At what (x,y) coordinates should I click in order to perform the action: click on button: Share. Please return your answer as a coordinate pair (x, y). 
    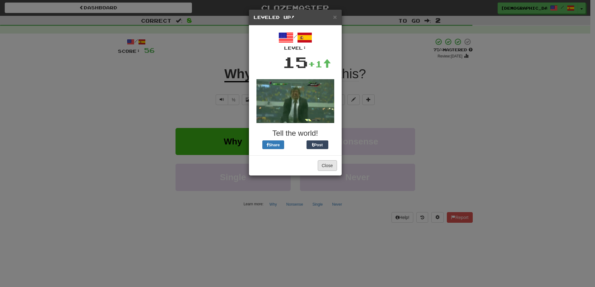
    Looking at the image, I should click on (273, 145).